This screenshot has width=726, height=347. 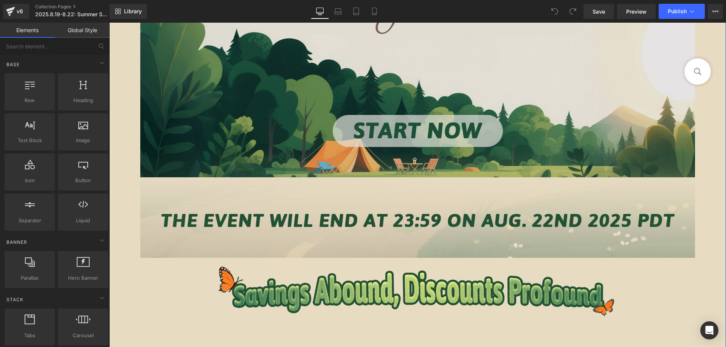 What do you see at coordinates (637, 11) in the screenshot?
I see `a: Preview` at bounding box center [637, 11].